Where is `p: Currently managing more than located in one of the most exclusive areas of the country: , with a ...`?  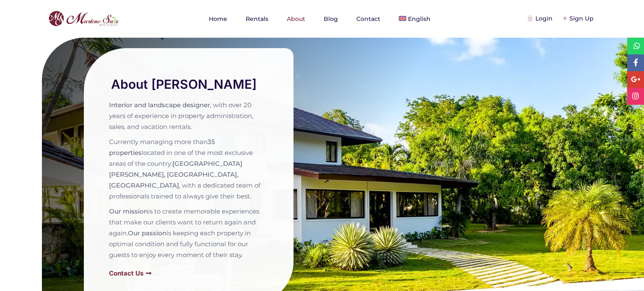 p: Currently managing more than located in one of the most exclusive areas of the country: , with a ... is located at coordinates (189, 170).